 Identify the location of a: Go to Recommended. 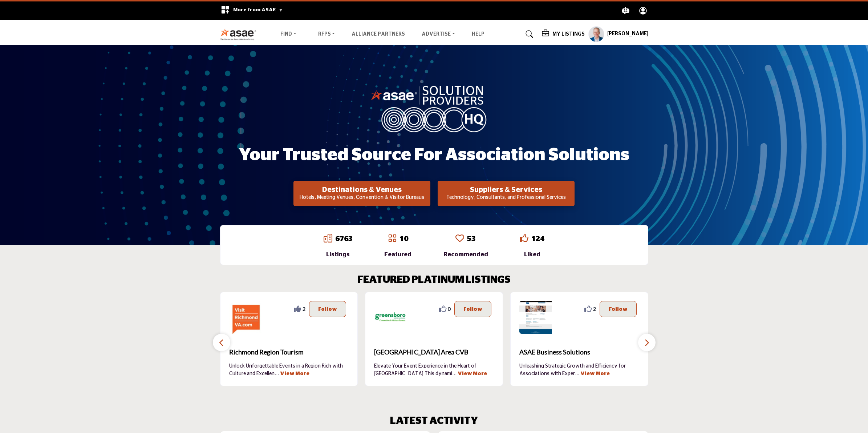
(460, 239).